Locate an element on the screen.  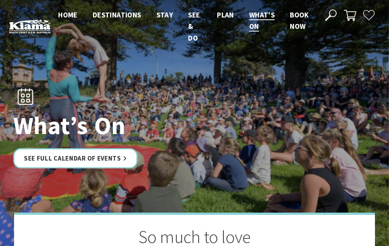
h1: What’s On is located at coordinates (120, 126).